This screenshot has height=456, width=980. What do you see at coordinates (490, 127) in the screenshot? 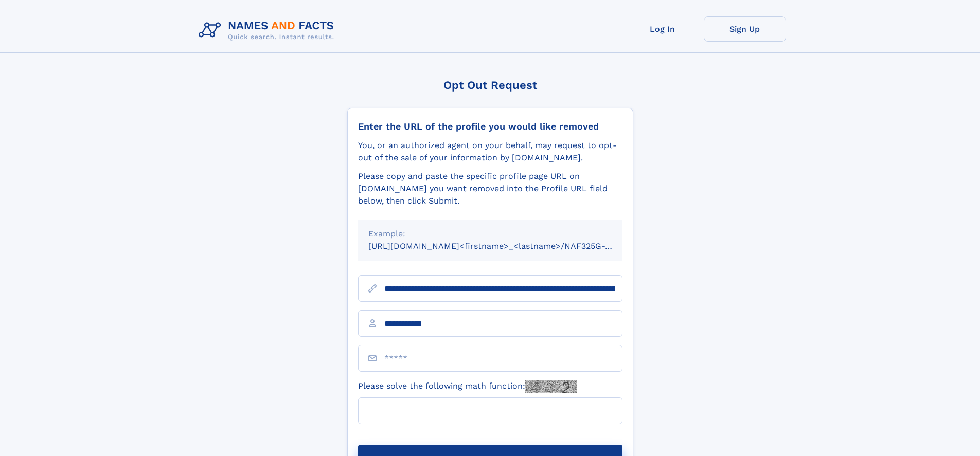
I see `div: Enter the URL of the profile you would like removed` at bounding box center [490, 127].